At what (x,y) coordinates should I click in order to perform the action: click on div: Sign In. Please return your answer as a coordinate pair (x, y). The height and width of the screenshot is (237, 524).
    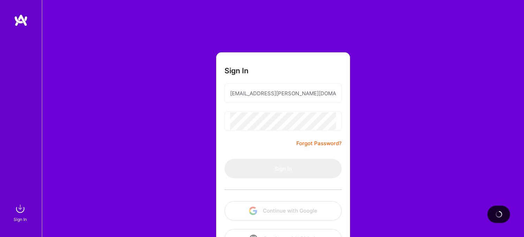
    Looking at the image, I should click on (20, 219).